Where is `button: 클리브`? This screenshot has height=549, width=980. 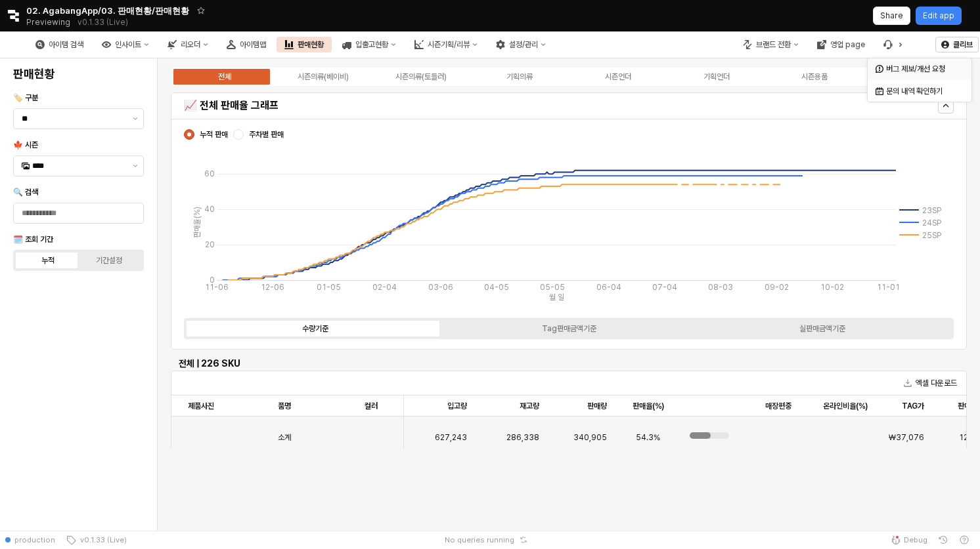
button: 클리브 is located at coordinates (957, 45).